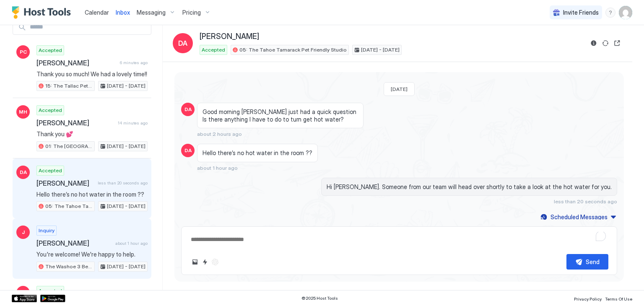 The image size is (644, 306). Describe the element at coordinates (69, 267) in the screenshot. I see `span: The Washoe 3 Bedroom Family Unit` at that location.